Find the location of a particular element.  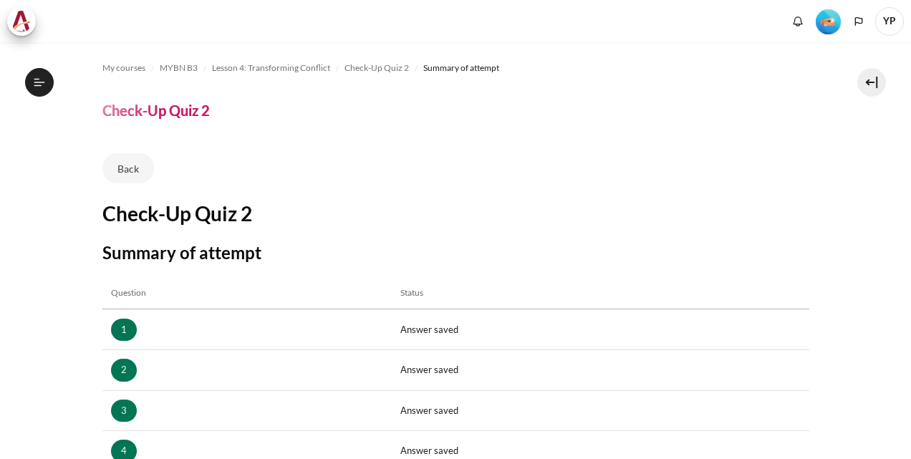

a: User menu is located at coordinates (890, 21).